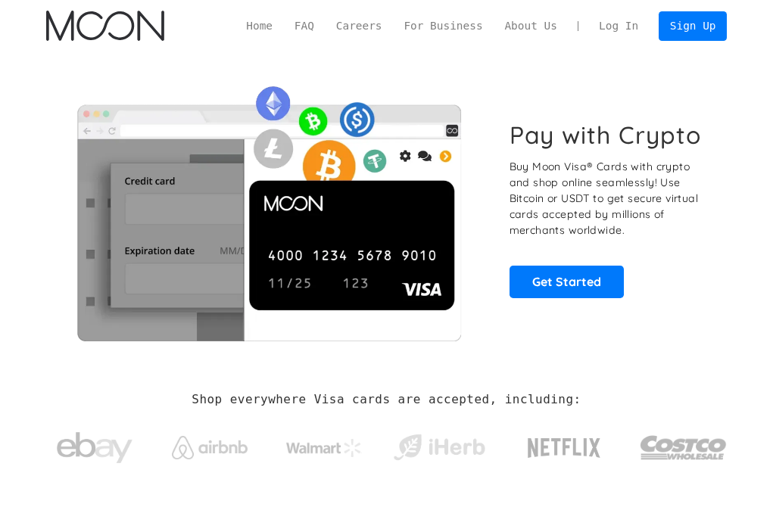 The image size is (773, 532). What do you see at coordinates (564, 448) in the screenshot?
I see `img: Netflix` at bounding box center [564, 448].